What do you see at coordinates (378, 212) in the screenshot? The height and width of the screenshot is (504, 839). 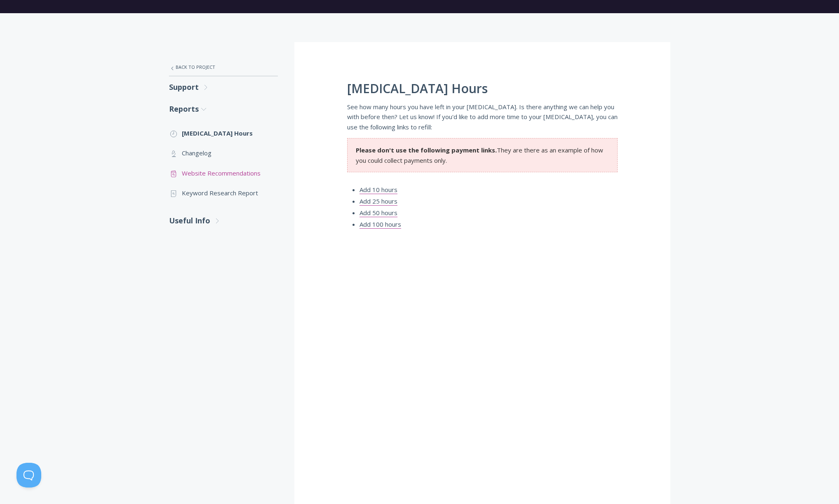 I see `a: Add 50 hours` at bounding box center [378, 212].